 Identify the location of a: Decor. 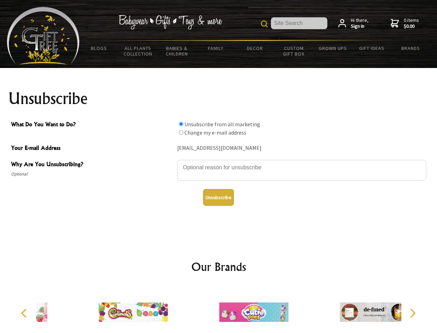
(255, 48).